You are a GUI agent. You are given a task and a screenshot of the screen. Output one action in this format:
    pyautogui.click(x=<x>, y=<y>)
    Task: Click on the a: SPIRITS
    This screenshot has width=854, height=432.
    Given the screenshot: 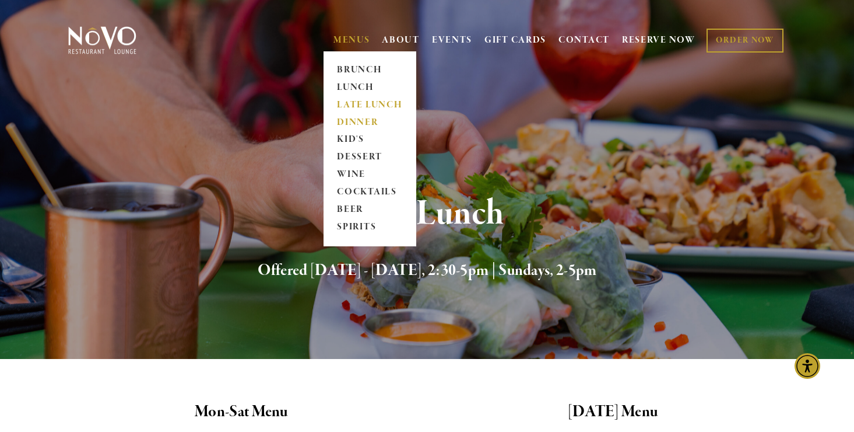 What is the action you would take?
    pyautogui.click(x=370, y=227)
    